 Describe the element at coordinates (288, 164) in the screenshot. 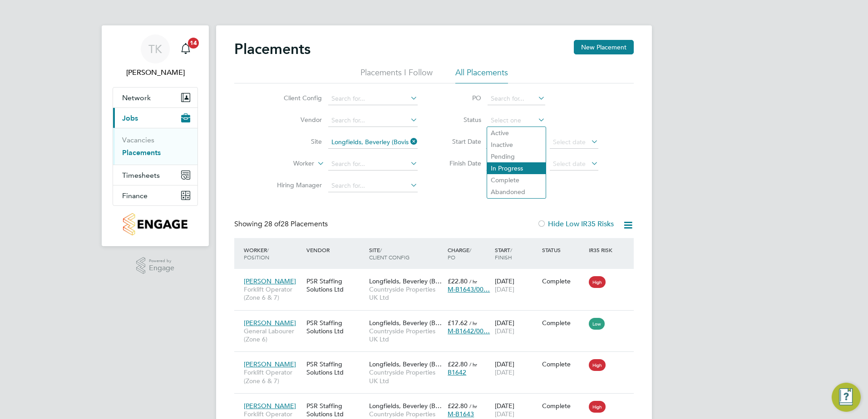

I see `label: Worker` at that location.